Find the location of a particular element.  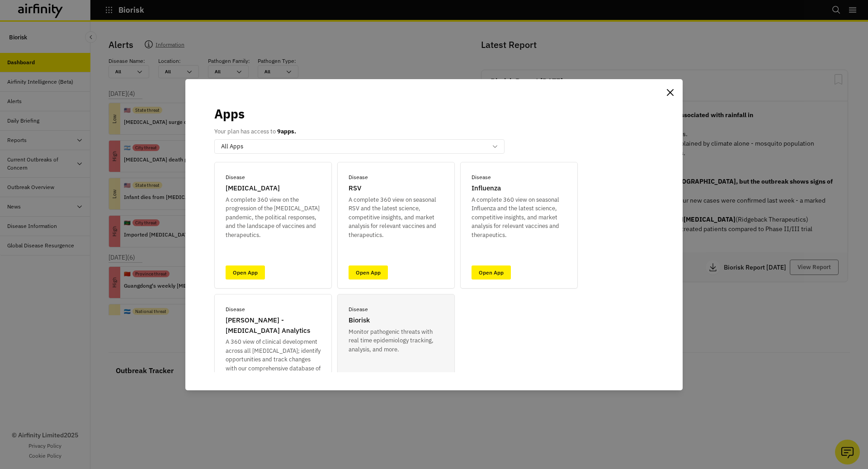

p: Apps is located at coordinates (229, 114).